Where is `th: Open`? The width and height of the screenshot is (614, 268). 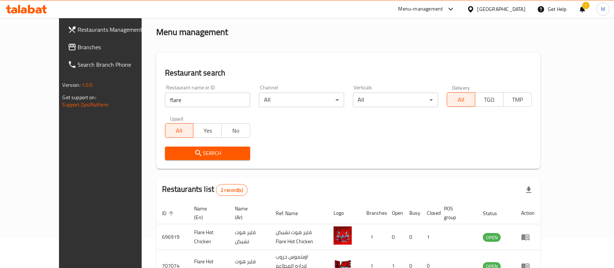 th: Open is located at coordinates (395, 213).